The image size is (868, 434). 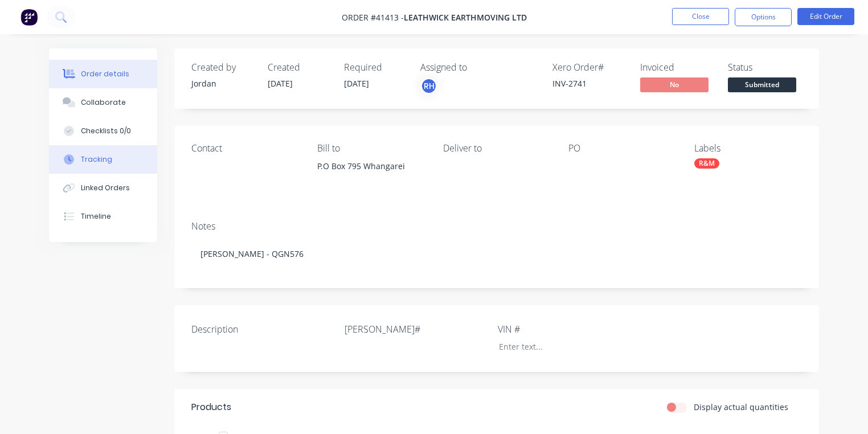 What do you see at coordinates (105, 188) in the screenshot?
I see `div: Linked Orders` at bounding box center [105, 188].